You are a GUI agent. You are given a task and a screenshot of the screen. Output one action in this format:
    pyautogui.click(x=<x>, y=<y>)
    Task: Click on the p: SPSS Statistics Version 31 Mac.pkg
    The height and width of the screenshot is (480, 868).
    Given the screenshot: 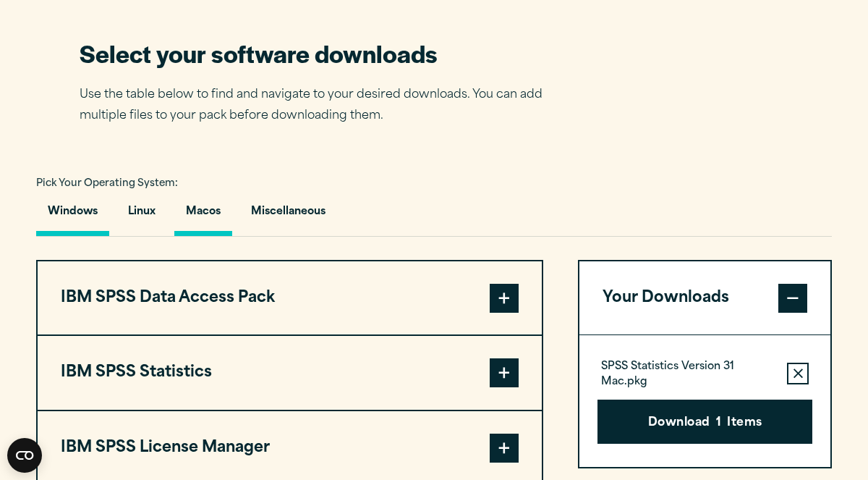 What is the action you would take?
    pyautogui.click(x=688, y=374)
    